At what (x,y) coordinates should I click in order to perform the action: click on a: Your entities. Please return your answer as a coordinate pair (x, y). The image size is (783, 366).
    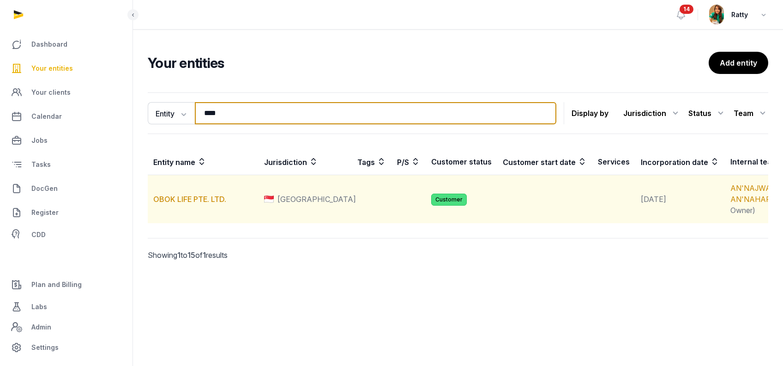
    Looking at the image, I should click on (66, 68).